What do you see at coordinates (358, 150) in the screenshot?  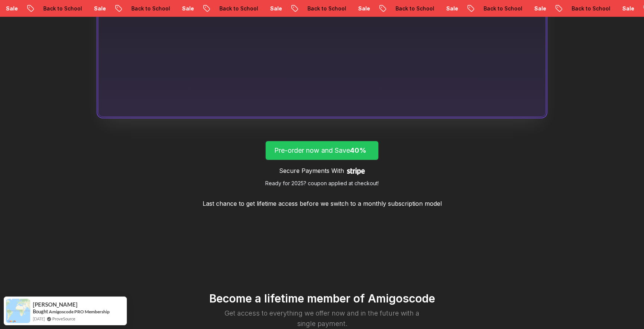 I see `span: 40%` at bounding box center [358, 150].